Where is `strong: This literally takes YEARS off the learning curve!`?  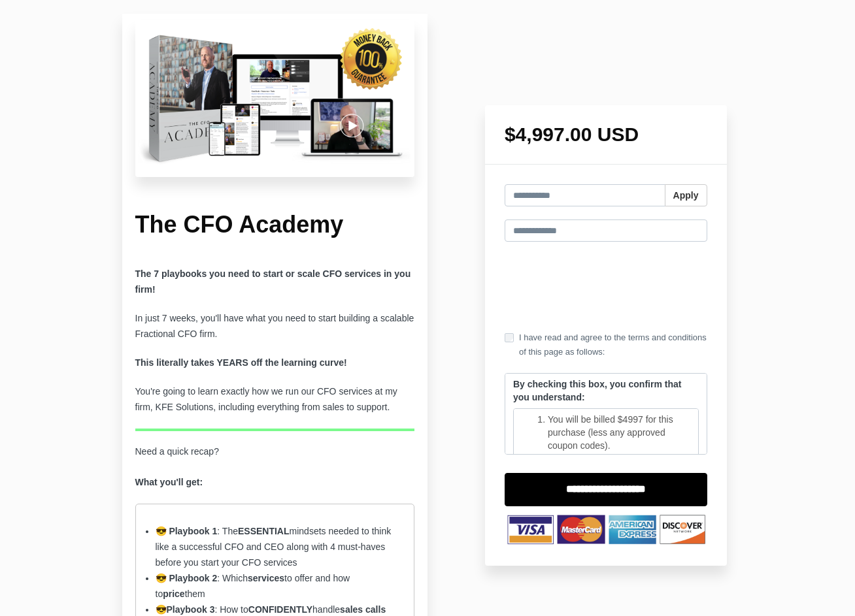
strong: This literally takes YEARS off the learning curve! is located at coordinates (241, 363).